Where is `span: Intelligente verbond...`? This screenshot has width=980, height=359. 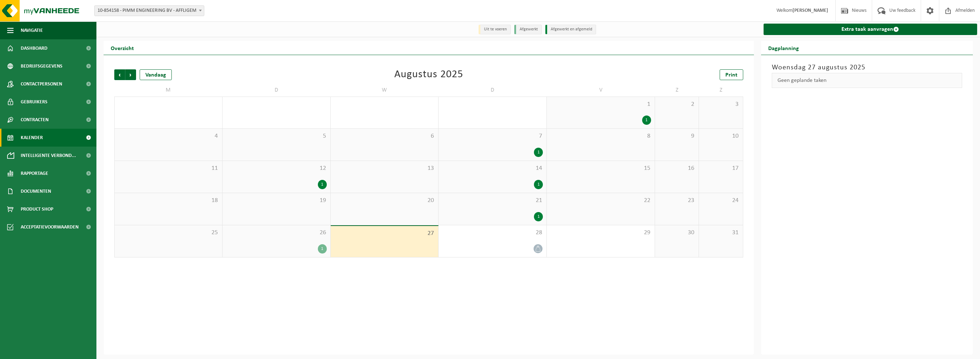 span: Intelligente verbond... is located at coordinates (48, 155).